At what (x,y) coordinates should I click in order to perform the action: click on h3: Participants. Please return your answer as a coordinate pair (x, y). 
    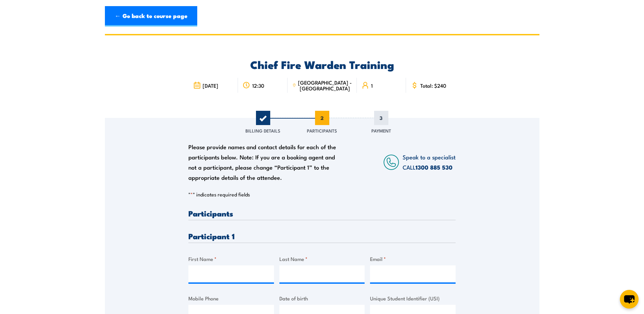
    Looking at the image, I should click on (322, 213).